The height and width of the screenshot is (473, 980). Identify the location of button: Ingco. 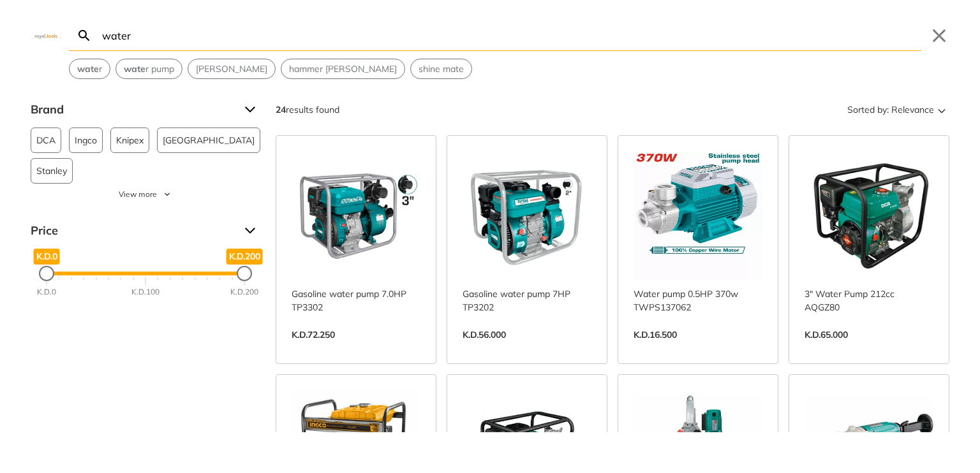
(86, 140).